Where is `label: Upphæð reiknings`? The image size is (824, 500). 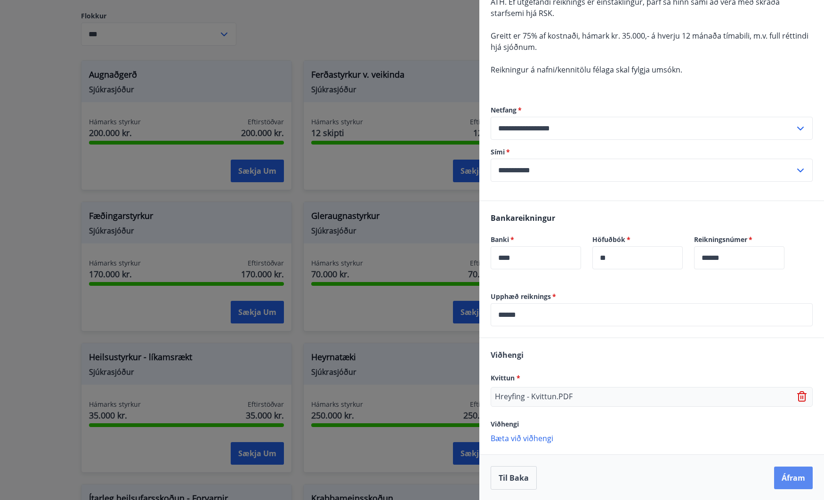
label: Upphæð reiknings is located at coordinates (652, 297).